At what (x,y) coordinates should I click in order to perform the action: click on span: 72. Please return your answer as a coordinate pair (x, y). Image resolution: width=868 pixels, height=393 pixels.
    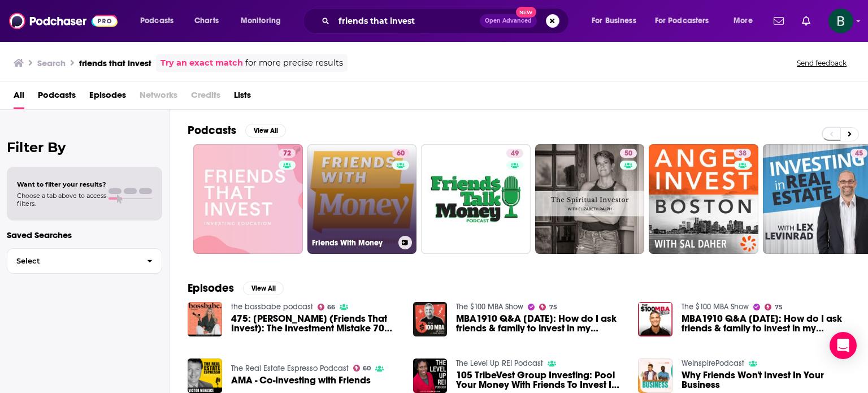
    Looking at the image, I should click on (287, 154).